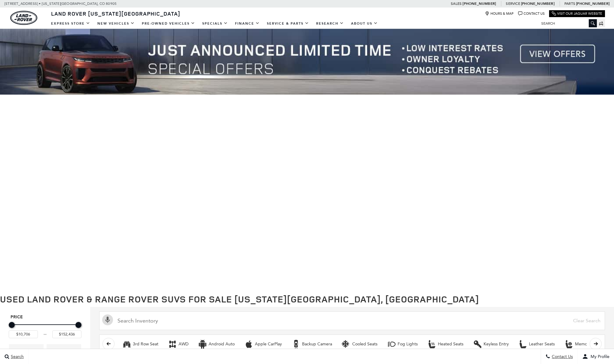 This screenshot has width=614, height=364. What do you see at coordinates (491, 344) in the screenshot?
I see `button: Keyless EntryKeyless Entry` at bounding box center [491, 344].